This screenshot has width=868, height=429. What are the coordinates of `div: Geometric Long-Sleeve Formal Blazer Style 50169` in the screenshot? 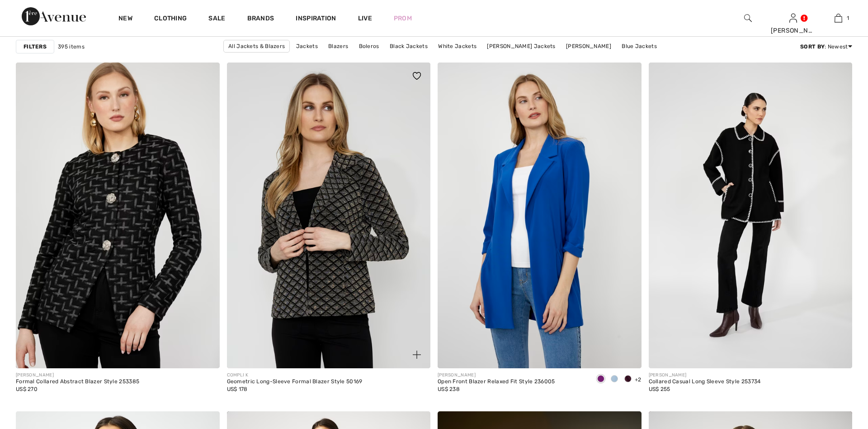 It's located at (294, 382).